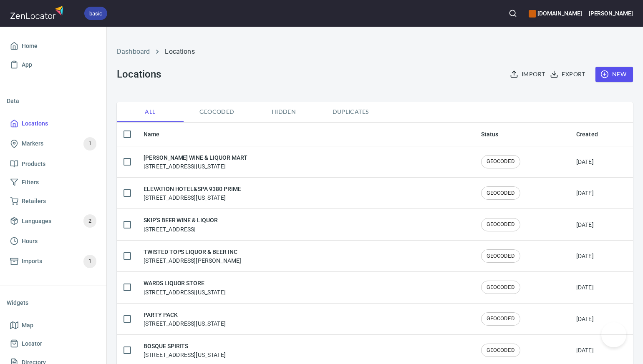 This screenshot has height=364, width=643. What do you see at coordinates (133, 51) in the screenshot?
I see `a: Dashboard` at bounding box center [133, 51].